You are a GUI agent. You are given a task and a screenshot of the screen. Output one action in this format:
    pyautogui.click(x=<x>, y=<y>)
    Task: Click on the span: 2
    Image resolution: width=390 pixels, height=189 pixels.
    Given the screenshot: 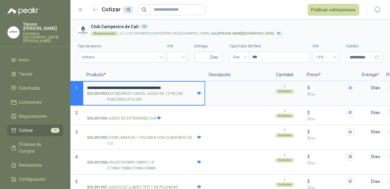 What is the action you would take?
    pyautogui.click(x=76, y=113)
    